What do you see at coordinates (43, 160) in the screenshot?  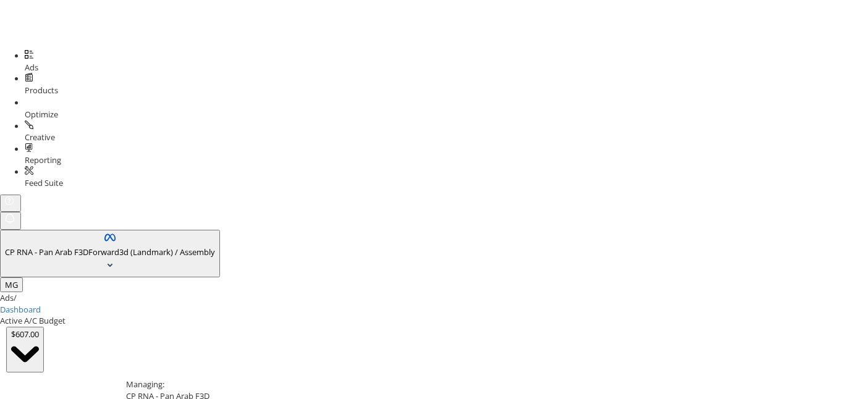 I see `span: Reporting` at bounding box center [43, 160].